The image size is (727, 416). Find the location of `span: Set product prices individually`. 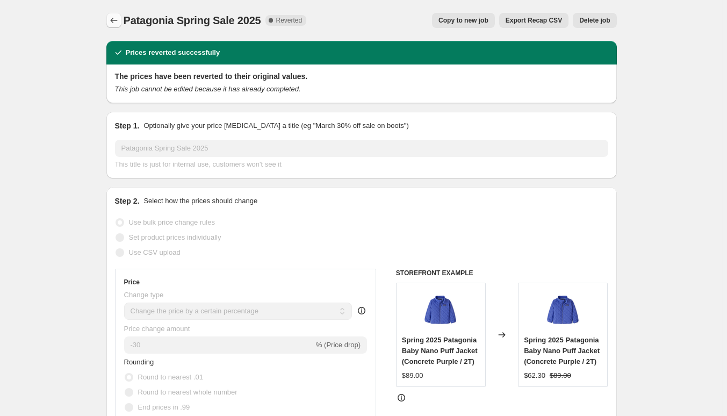

span: Set product prices individually is located at coordinates (175, 237).